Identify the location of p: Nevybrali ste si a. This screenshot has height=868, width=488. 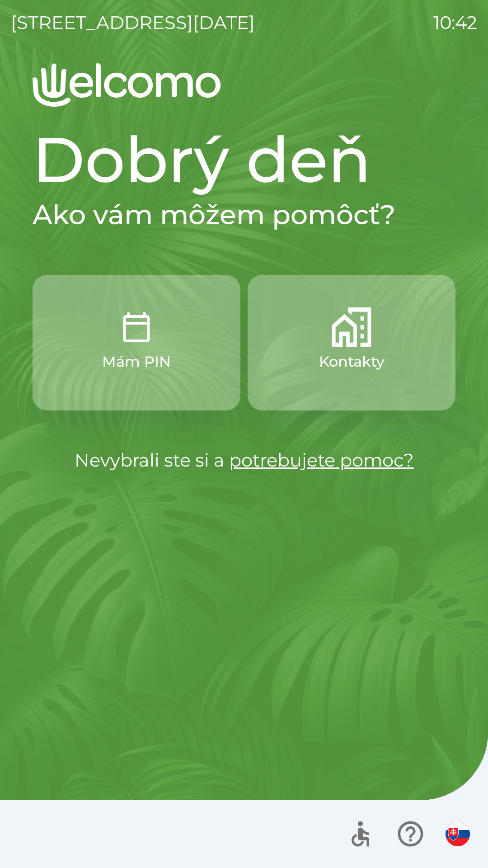
(244, 460).